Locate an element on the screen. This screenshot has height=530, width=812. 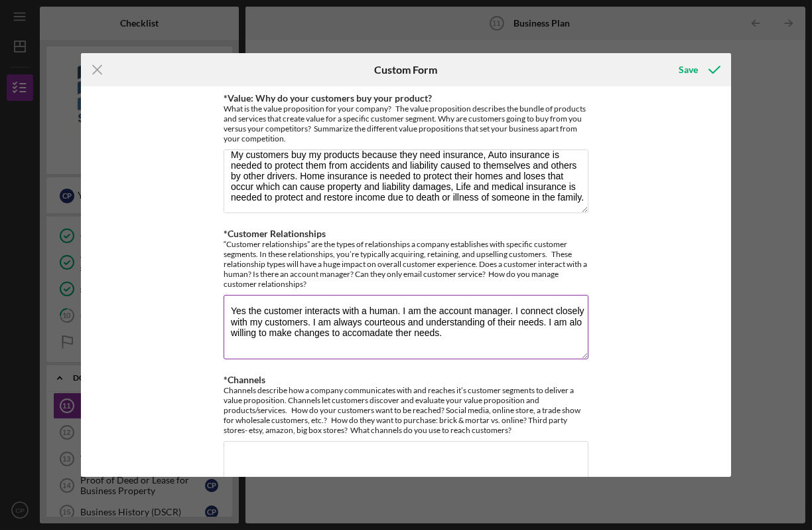
label: *Channels is located at coordinates (244, 379).